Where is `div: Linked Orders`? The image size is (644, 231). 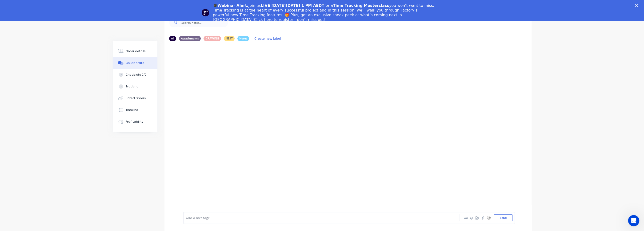 div: Linked Orders is located at coordinates (136, 98).